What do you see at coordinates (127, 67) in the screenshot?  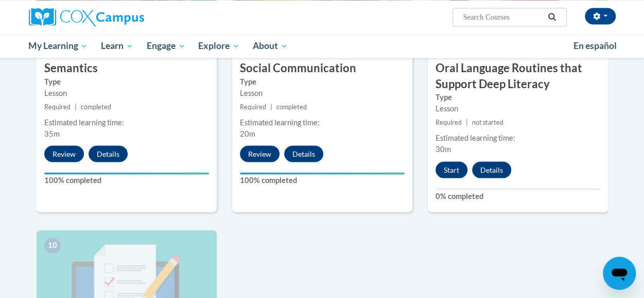 I see `h3: Semantics` at bounding box center [127, 67].